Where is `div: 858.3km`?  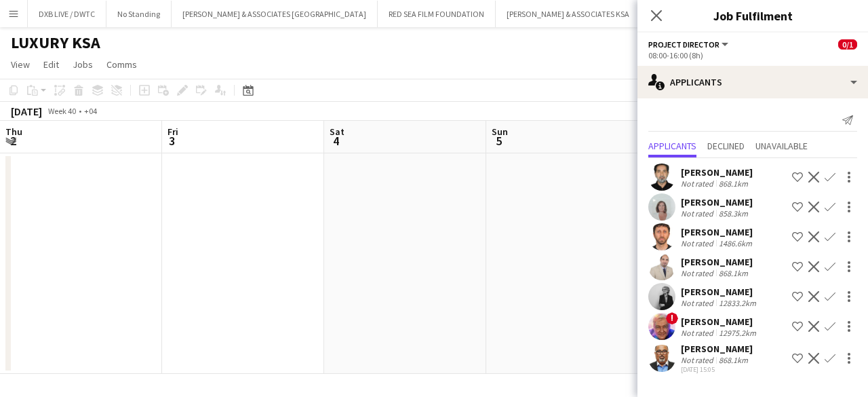 div: 858.3km is located at coordinates (733, 214).